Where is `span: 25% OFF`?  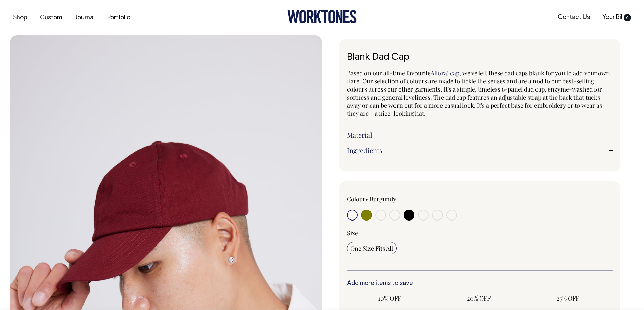 span: 25% OFF is located at coordinates (568, 298).